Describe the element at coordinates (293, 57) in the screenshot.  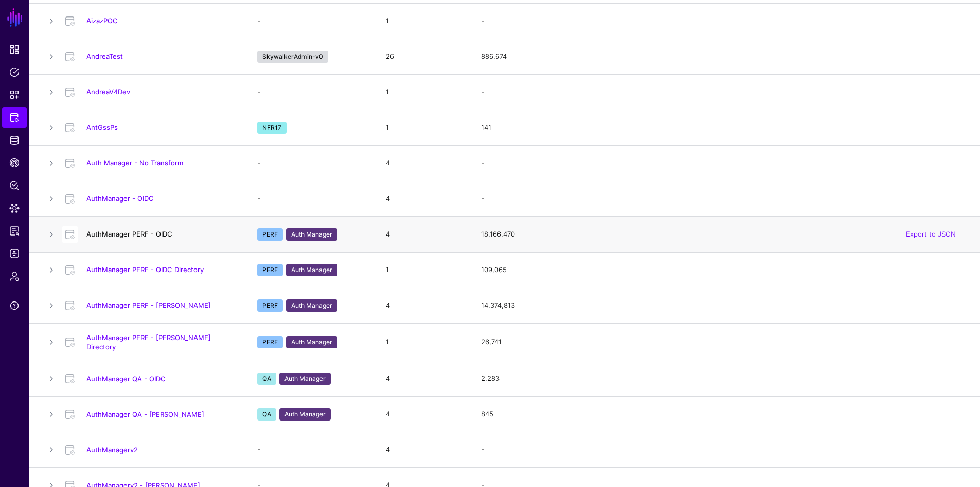
I see `span: SkywalkerAdmin-v0` at that location.